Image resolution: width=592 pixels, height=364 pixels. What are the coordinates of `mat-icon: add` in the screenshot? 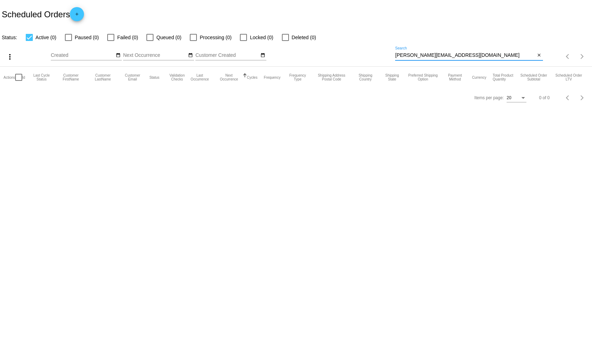 It's located at (77, 16).